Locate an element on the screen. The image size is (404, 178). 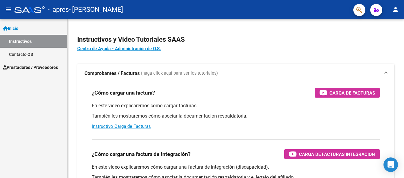
h3: ¿Cómo cargar una factura? is located at coordinates (123, 93).